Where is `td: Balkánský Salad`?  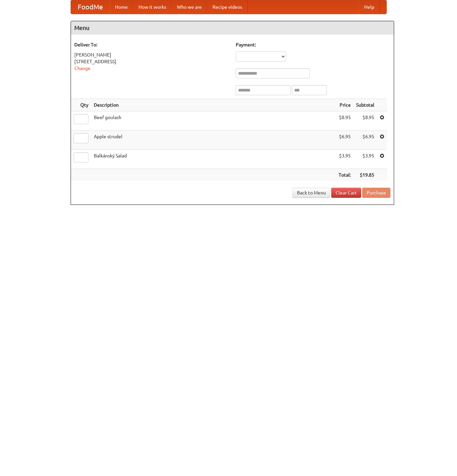
td: Balkánský Salad is located at coordinates (214, 159).